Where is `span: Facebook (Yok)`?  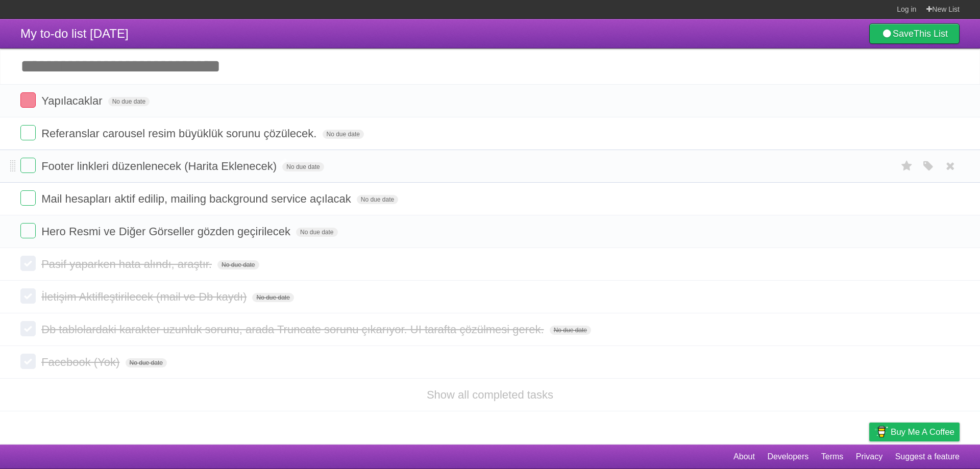 span: Facebook (Yok) is located at coordinates (81, 362).